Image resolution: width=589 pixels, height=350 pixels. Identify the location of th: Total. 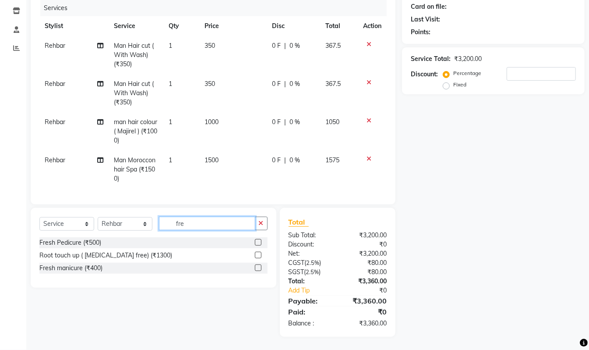
(339, 26).